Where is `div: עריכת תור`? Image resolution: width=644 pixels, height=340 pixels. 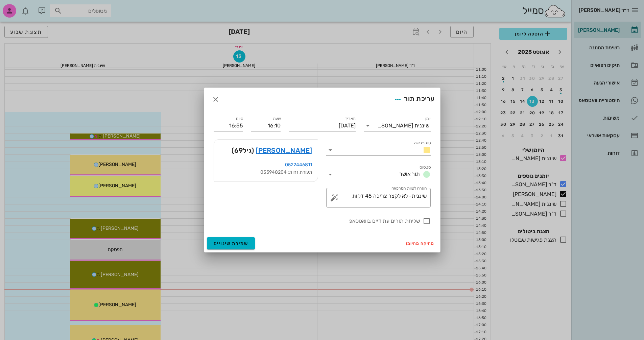 div: עריכת תור is located at coordinates (413, 99).